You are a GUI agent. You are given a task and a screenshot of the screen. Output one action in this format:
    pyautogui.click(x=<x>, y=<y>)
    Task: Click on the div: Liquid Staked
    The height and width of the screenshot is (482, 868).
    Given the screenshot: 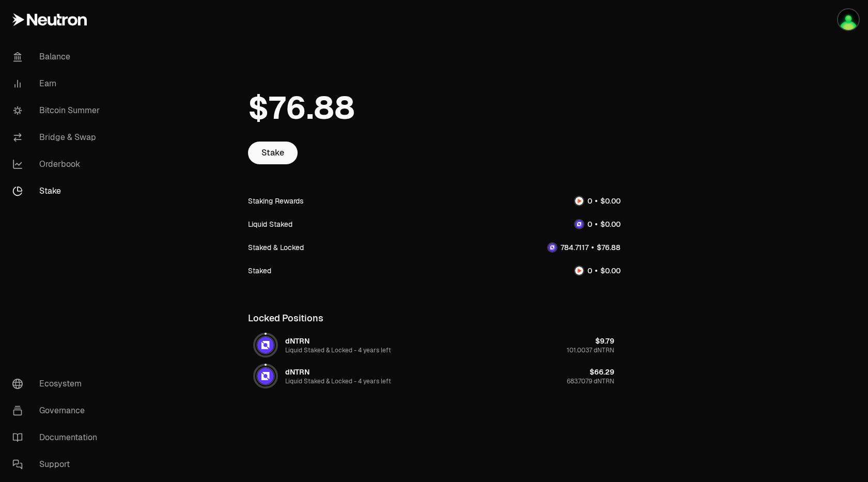 What is the action you would take?
    pyautogui.click(x=270, y=224)
    